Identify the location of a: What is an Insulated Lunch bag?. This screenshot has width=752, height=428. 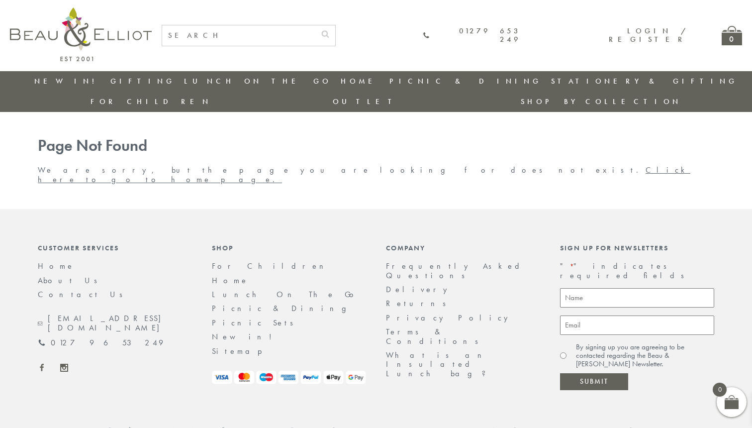
(440, 364).